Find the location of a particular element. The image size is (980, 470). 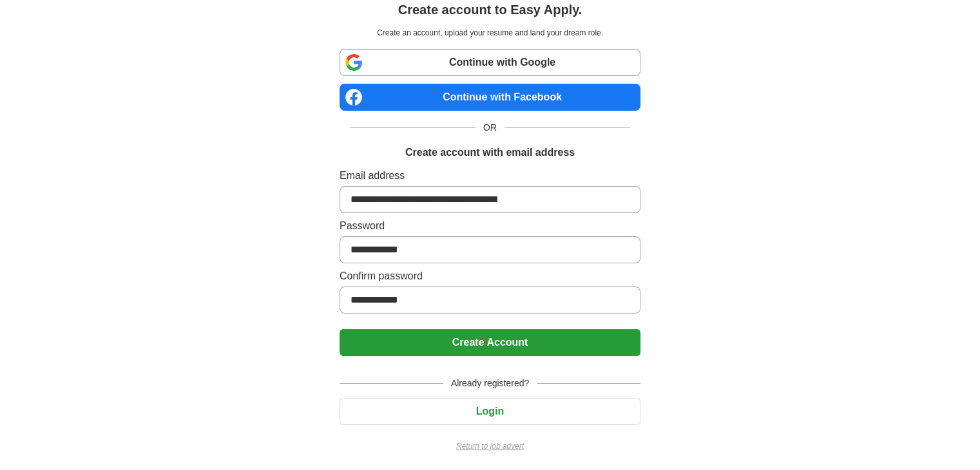

button: Create Account is located at coordinates (490, 342).